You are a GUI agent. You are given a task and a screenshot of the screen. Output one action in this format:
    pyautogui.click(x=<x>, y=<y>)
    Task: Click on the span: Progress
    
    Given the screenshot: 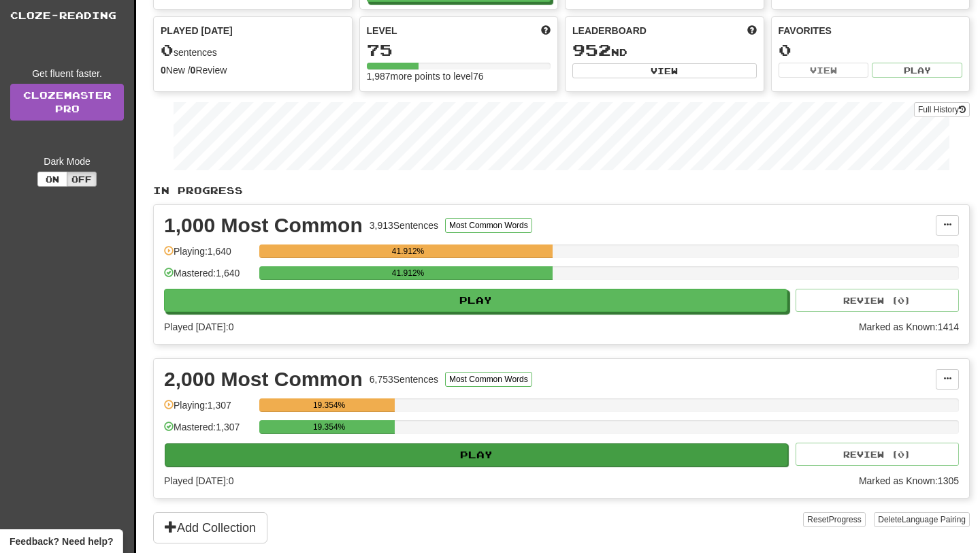 What is the action you would take?
    pyautogui.click(x=845, y=520)
    